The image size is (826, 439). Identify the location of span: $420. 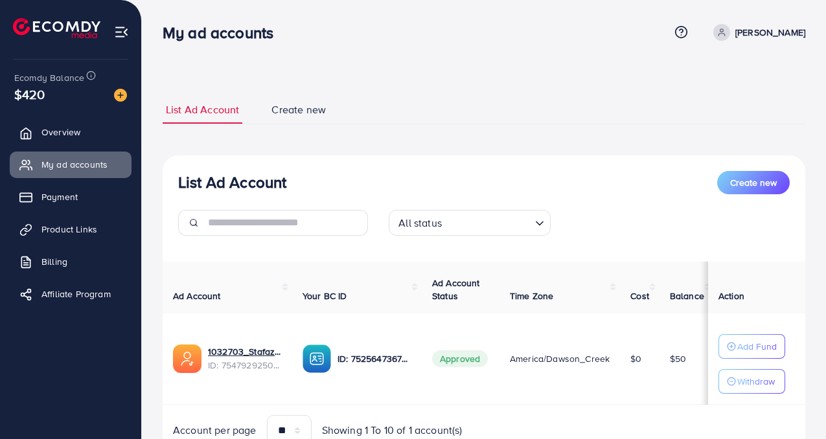
(30, 94).